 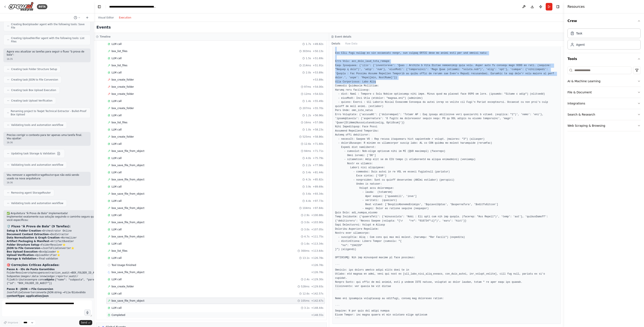 What do you see at coordinates (53, 299) in the screenshot?
I see `li: correto sem duplicação` at bounding box center [53, 299].